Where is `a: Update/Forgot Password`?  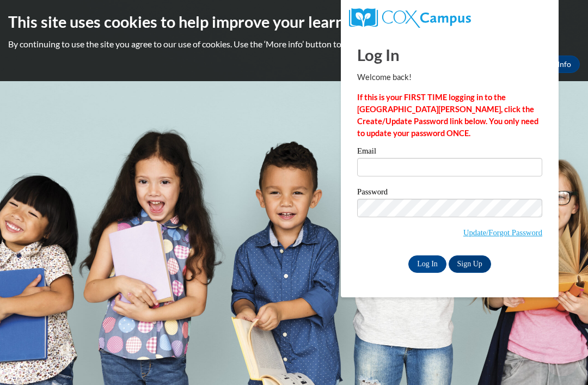
a: Update/Forgot Password is located at coordinates (503, 233).